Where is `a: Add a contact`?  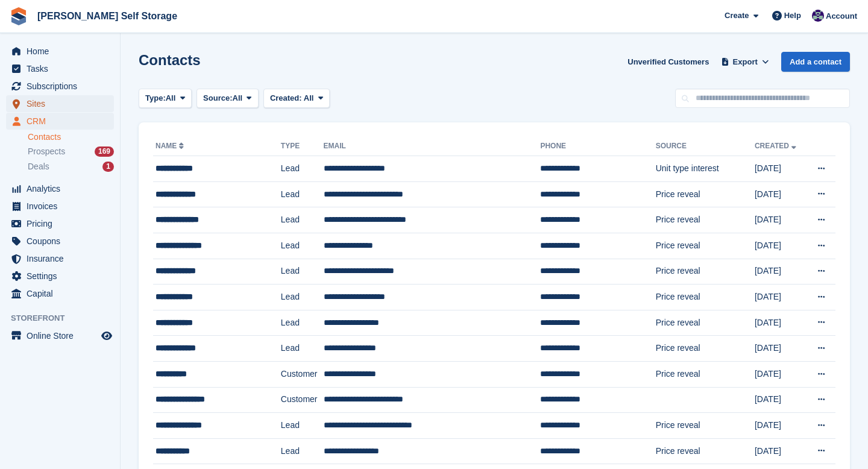 a: Add a contact is located at coordinates (816, 61).